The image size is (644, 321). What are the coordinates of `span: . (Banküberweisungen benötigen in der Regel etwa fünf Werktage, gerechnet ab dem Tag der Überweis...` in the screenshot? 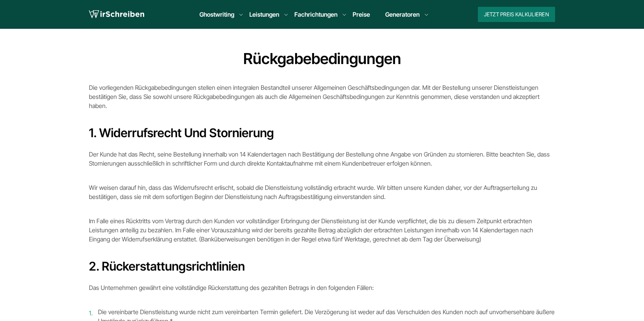 It's located at (338, 239).